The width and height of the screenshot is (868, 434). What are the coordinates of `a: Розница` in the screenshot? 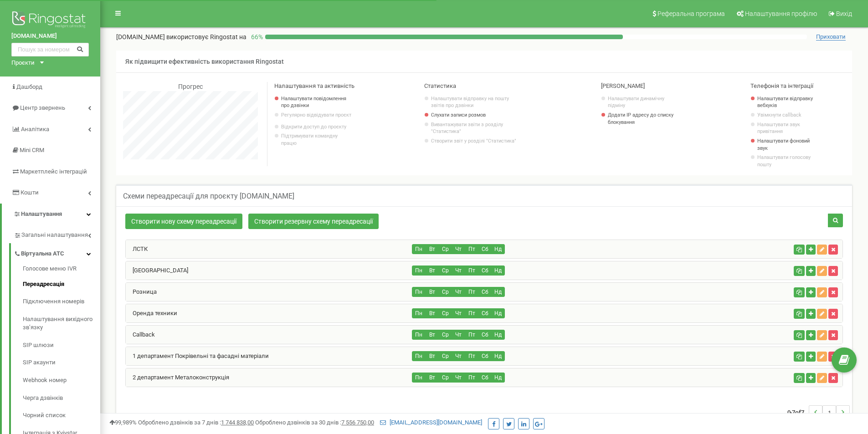 It's located at (142, 292).